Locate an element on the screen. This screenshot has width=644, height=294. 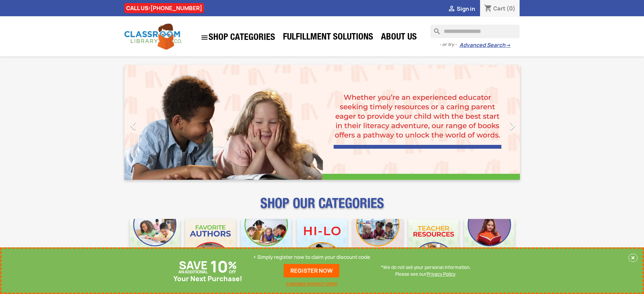
p: SHOP OUR CATEGORIES is located at coordinates (322, 208).